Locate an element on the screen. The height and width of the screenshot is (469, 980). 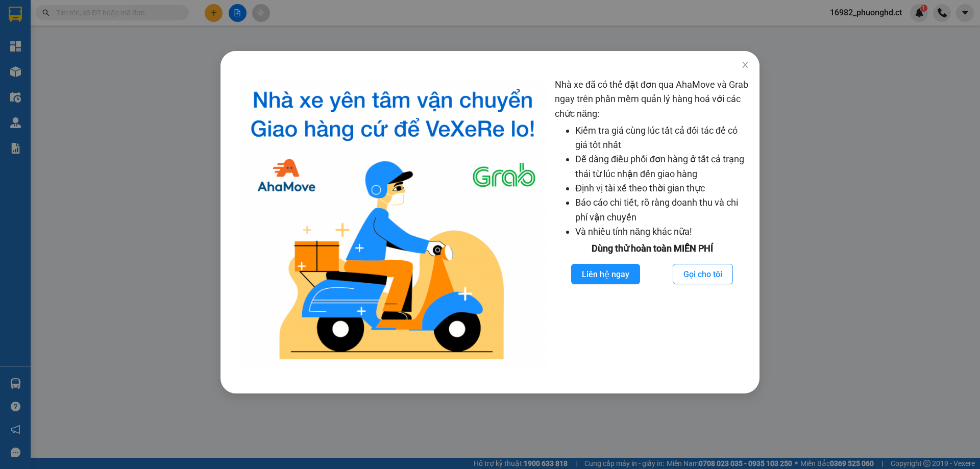
button: Gọi cho tôi is located at coordinates (703, 274).